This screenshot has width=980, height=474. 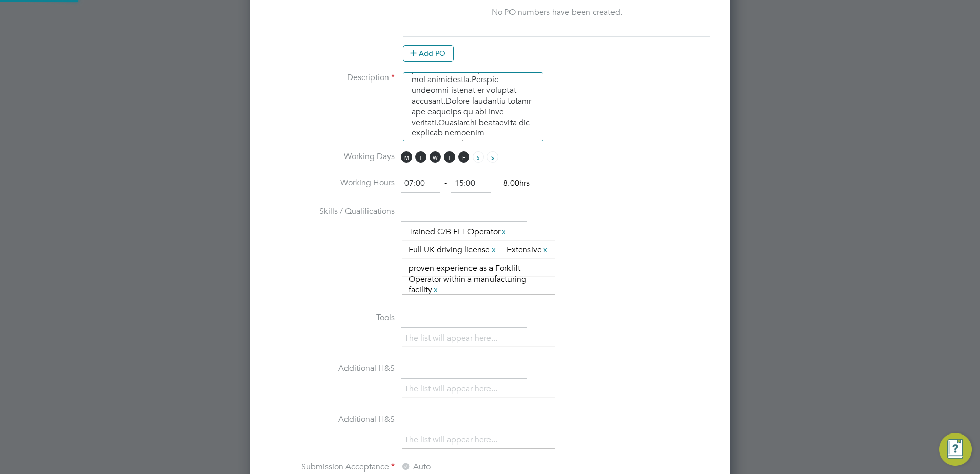 What do you see at coordinates (458, 232) in the screenshot?
I see `li: Trained C/B FLT Operator` at bounding box center [458, 232].